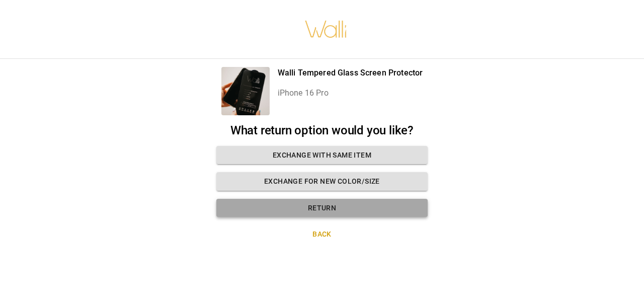 The width and height of the screenshot is (644, 302). What do you see at coordinates (350, 73) in the screenshot?
I see `p: Walli Tempered Glass Screen Protector` at bounding box center [350, 73].